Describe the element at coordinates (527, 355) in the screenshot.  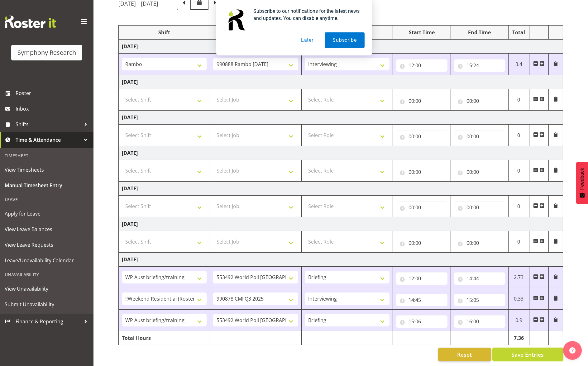
I see `button: Save Entries` at that location.